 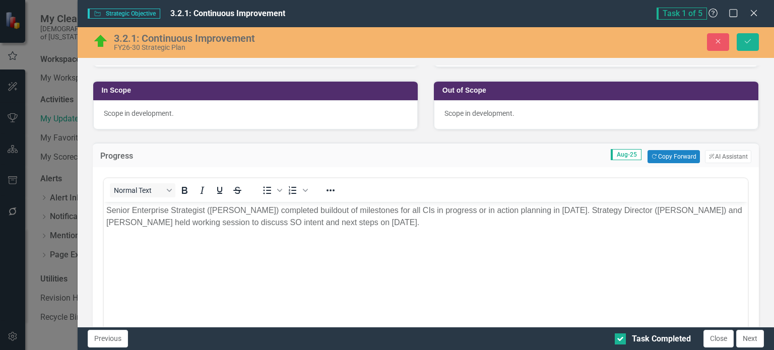 I want to click on div: 3.2.1: Continuous Improvement, so click(x=289, y=38).